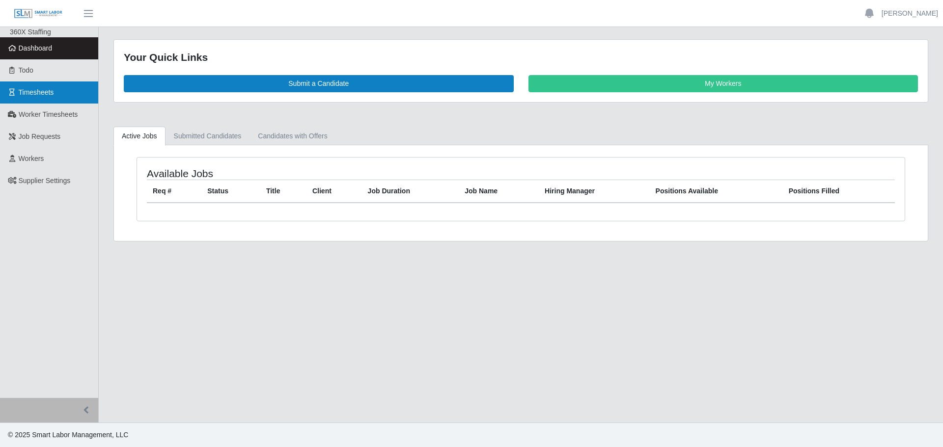 Image resolution: width=943 pixels, height=447 pixels. What do you see at coordinates (208, 136) in the screenshot?
I see `a: Submitted Candidates` at bounding box center [208, 136].